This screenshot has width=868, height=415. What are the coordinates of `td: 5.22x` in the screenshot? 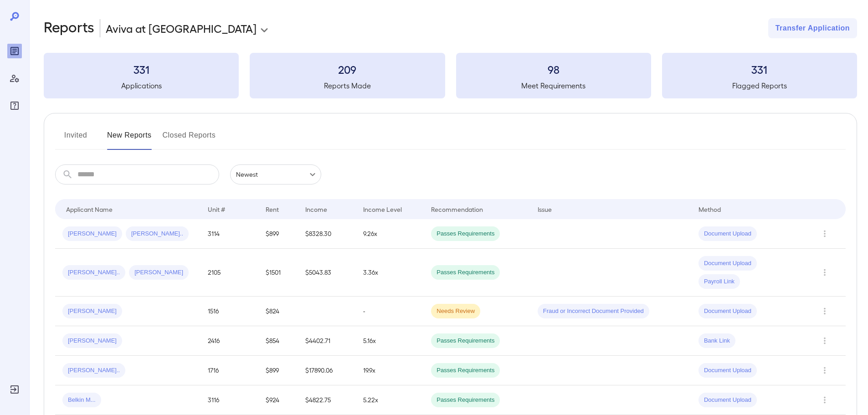 It's located at (390, 400).